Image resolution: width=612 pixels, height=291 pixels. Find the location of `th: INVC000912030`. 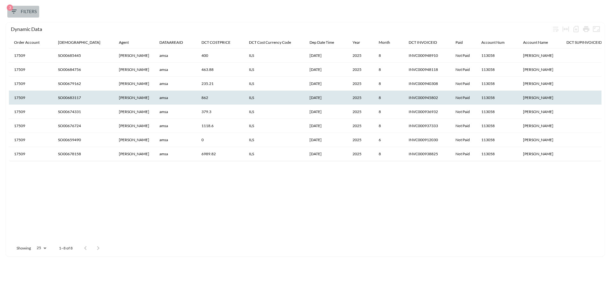

th: INVC000912030 is located at coordinates (427, 140).